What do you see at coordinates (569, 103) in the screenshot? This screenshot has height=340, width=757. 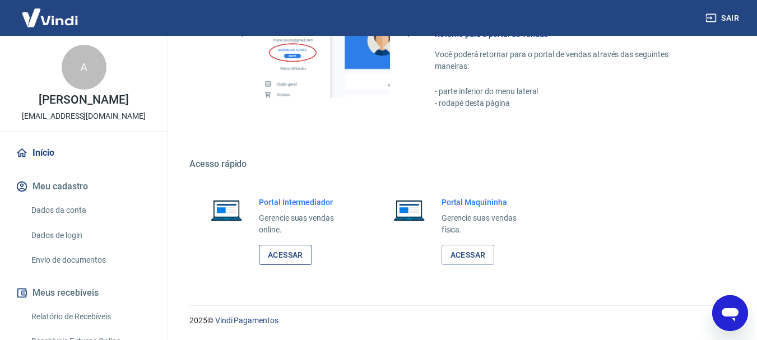 I see `p: - rodapé desta página` at bounding box center [569, 103].